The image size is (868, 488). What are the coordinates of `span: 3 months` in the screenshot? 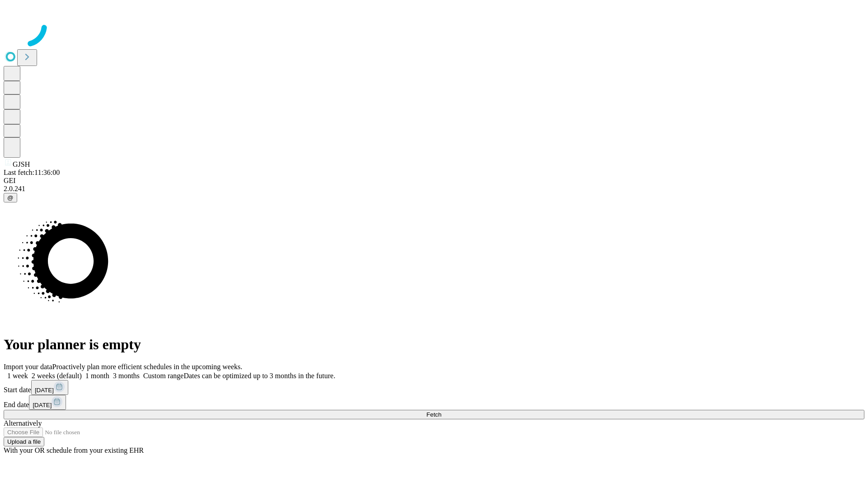 It's located at (126, 375).